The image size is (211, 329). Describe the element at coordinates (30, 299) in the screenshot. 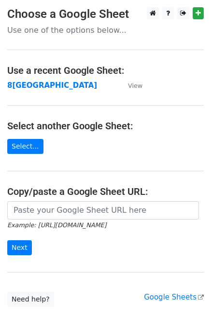

I see `a: Need help?` at that location.